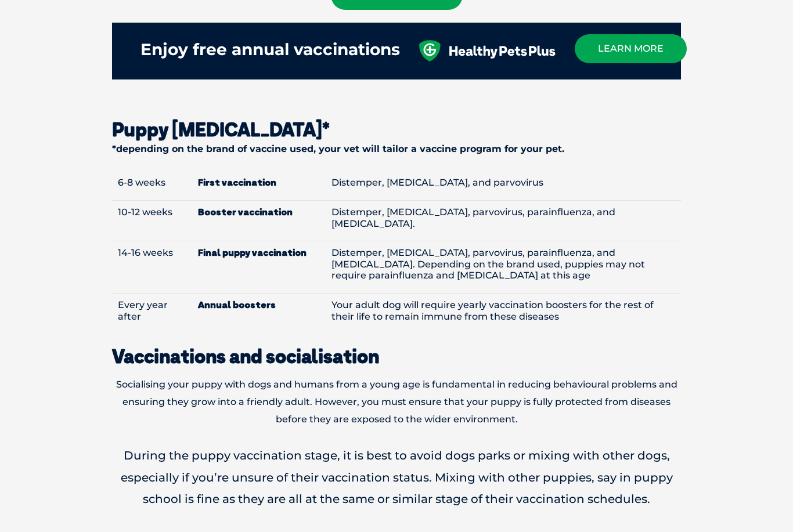 The image size is (793, 532). What do you see at coordinates (152, 314) in the screenshot?
I see `td: Every year after` at bounding box center [152, 314].